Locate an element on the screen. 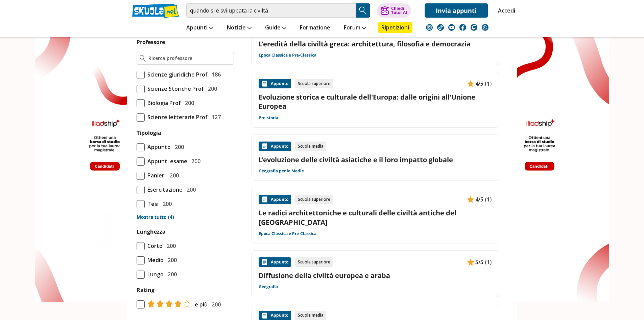  span: Lungo is located at coordinates (155, 274).